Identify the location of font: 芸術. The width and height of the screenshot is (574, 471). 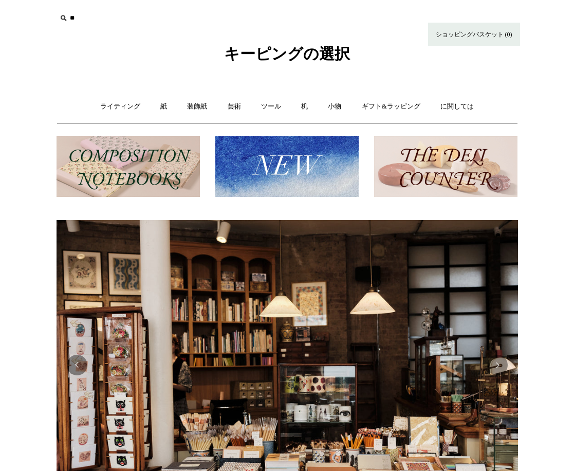
(234, 106).